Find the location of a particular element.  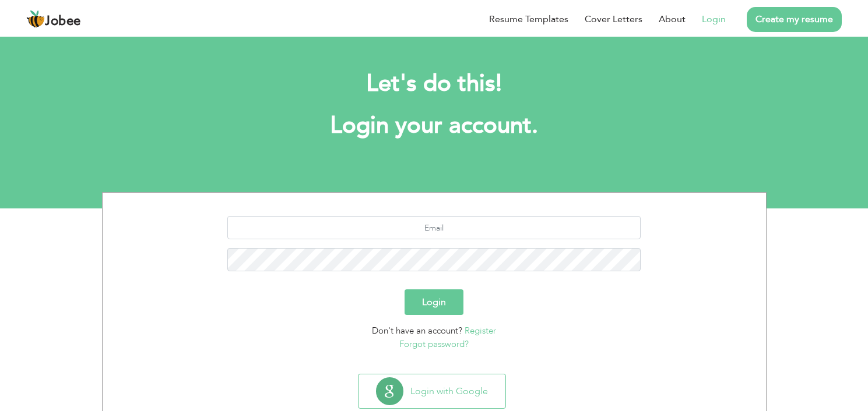

img: jobee.io is located at coordinates (36, 19).